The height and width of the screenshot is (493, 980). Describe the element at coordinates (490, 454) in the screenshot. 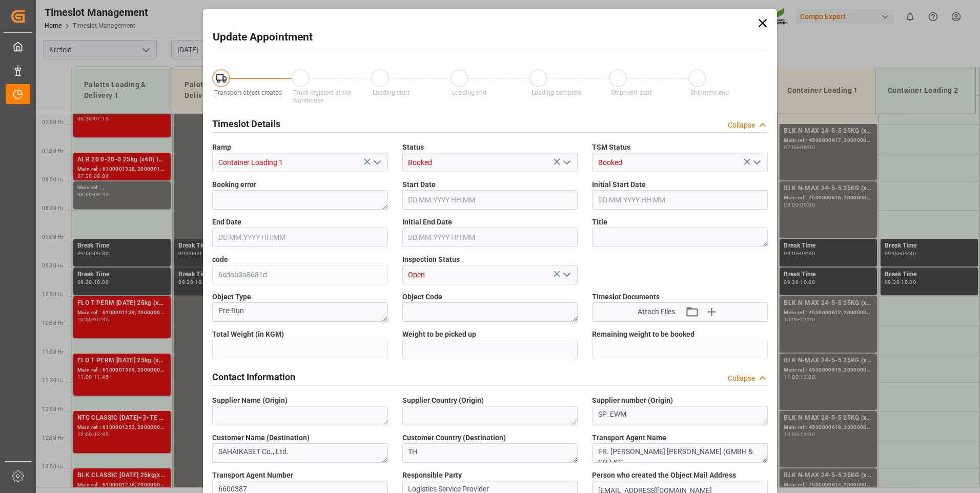

I see `textarea: TH` at that location.